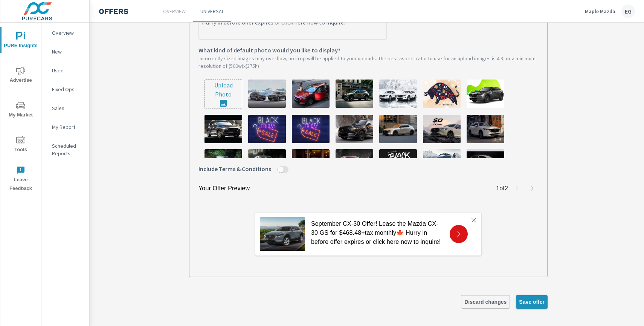 Image resolution: width=644 pixels, height=326 pixels. Describe the element at coordinates (65, 70) in the screenshot. I see `div: Used` at that location.